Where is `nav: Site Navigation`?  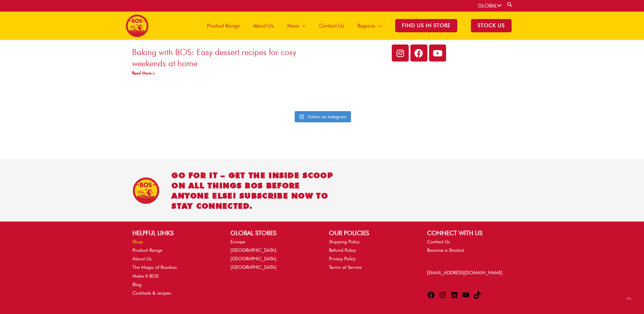 nav: Site Navigation is located at coordinates (357, 25).